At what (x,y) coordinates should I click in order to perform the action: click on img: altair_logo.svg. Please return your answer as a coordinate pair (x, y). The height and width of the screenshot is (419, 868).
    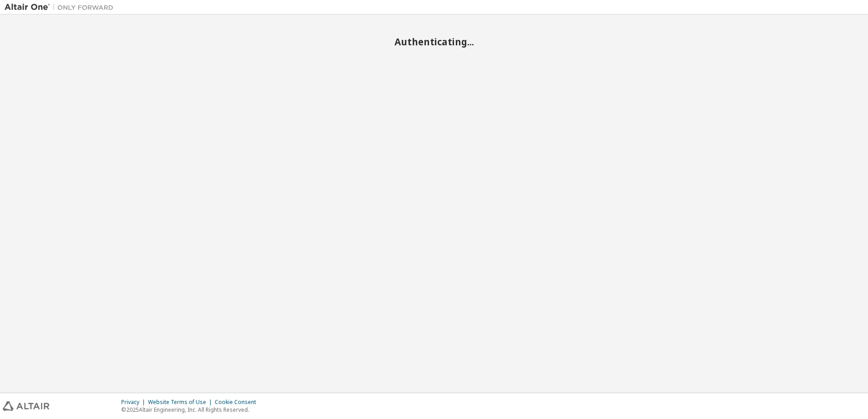
    Looking at the image, I should click on (26, 406).